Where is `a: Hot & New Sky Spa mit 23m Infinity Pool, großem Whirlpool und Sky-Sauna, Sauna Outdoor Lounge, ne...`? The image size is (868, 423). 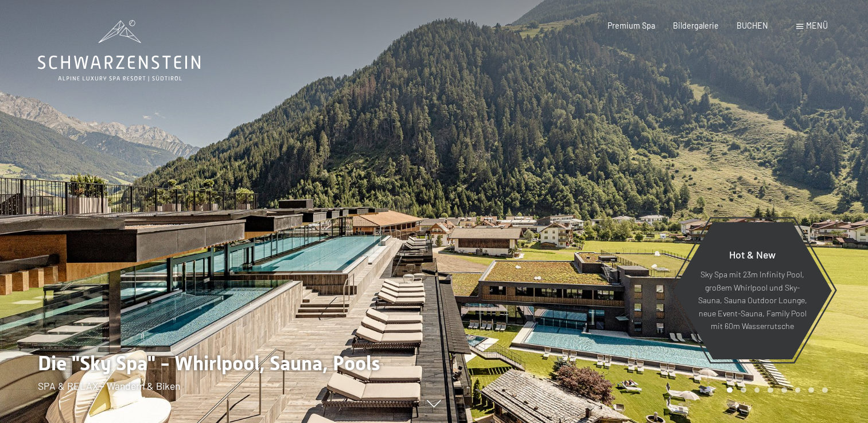 a: Hot & New Sky Spa mit 23m Infinity Pool, großem Whirlpool und Sky-Sauna, Sauna Outdoor Lounge, ne... is located at coordinates (752, 291).